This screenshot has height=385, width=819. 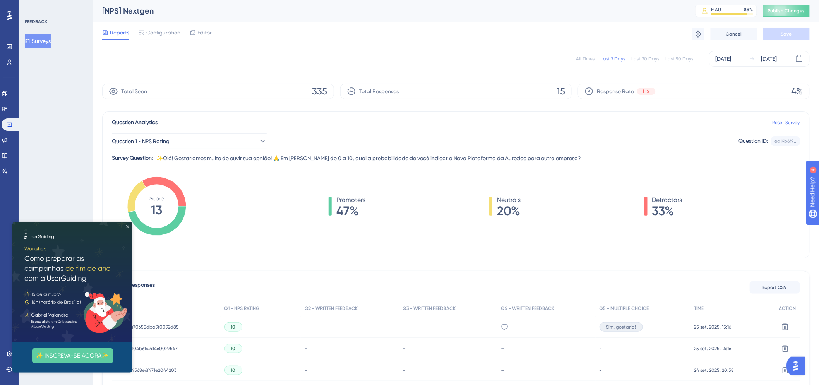 I want to click on span: 47%, so click(x=351, y=211).